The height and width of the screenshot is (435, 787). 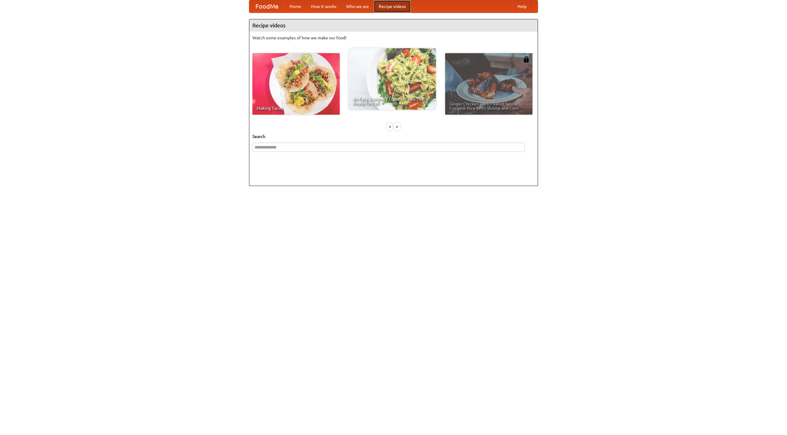 What do you see at coordinates (267, 6) in the screenshot?
I see `a: FoodMe` at bounding box center [267, 6].